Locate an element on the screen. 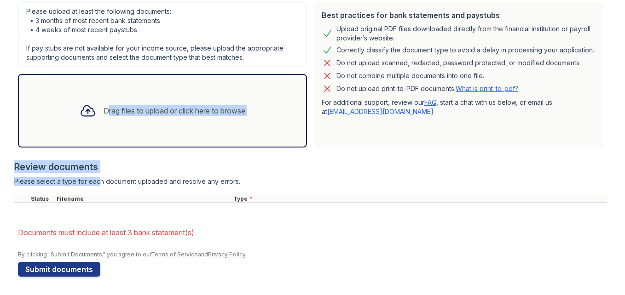 The width and height of the screenshot is (625, 295). div: Best practices for bank statements and paystubs is located at coordinates (459, 15).